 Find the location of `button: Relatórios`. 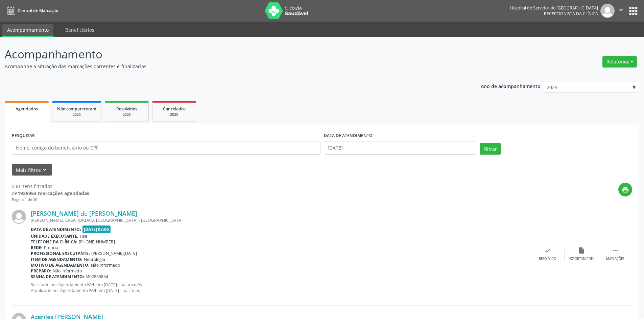

button: Relatórios is located at coordinates (620, 62).